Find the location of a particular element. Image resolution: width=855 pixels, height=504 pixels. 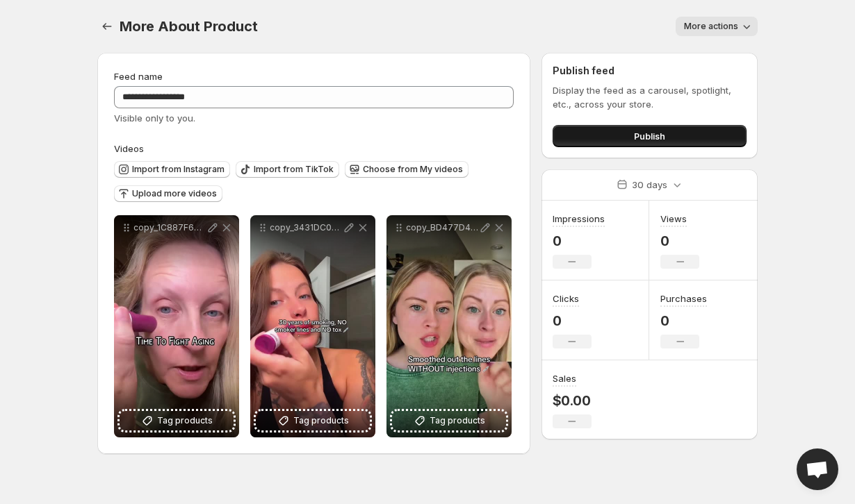

button: Choose from My videos is located at coordinates (407, 169).